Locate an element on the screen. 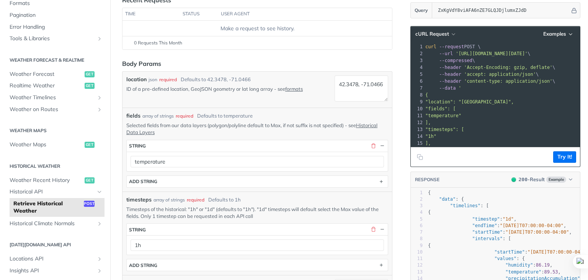 The width and height of the screenshot is (588, 280). span: "timelines" is located at coordinates (465, 206).